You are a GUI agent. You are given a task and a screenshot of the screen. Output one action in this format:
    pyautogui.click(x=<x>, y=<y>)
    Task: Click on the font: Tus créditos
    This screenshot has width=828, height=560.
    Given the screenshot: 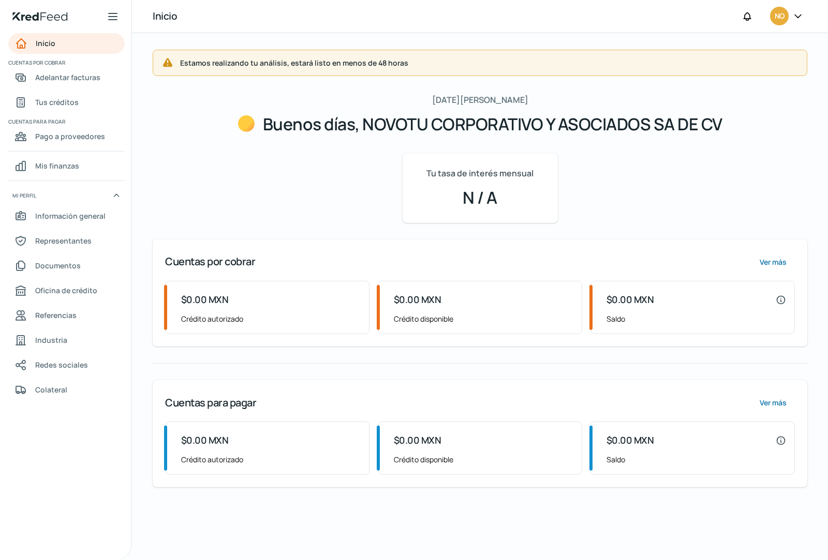 What is the action you would take?
    pyautogui.click(x=57, y=102)
    